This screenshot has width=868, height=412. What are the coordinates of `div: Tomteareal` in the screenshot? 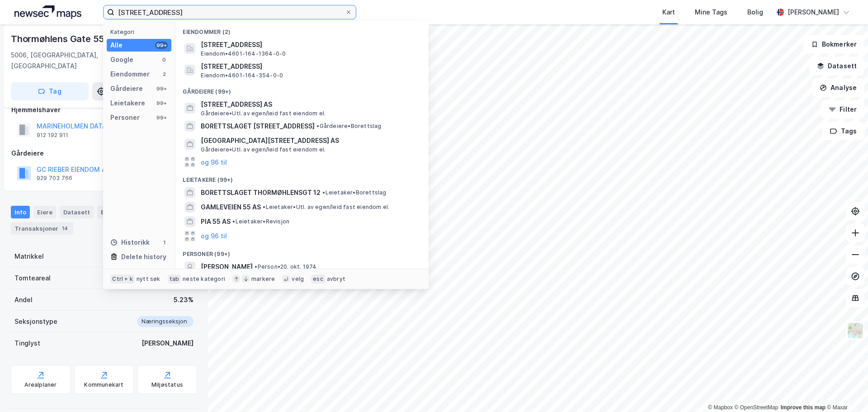 It's located at (33, 278).